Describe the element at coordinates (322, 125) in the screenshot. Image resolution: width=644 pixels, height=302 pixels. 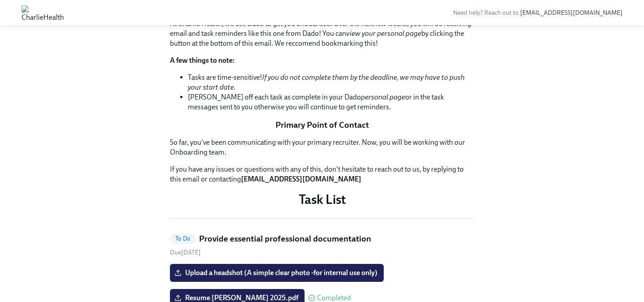
I see `p: Primary Point of Contact` at that location.